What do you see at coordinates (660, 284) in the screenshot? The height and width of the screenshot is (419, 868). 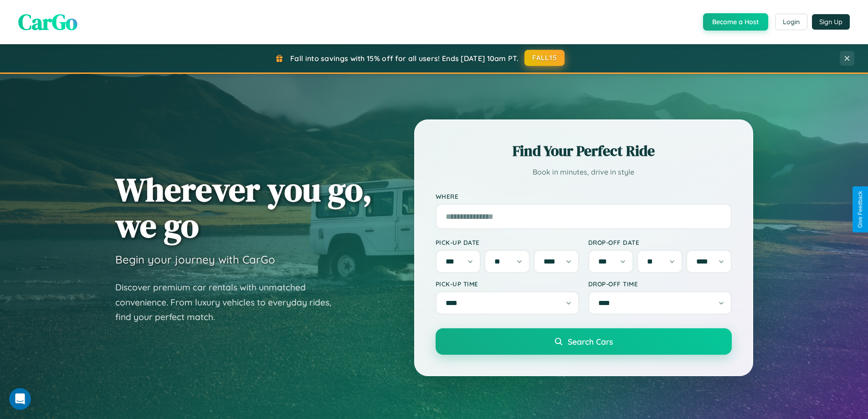 I see `label: Drop-off Time` at bounding box center [660, 284].